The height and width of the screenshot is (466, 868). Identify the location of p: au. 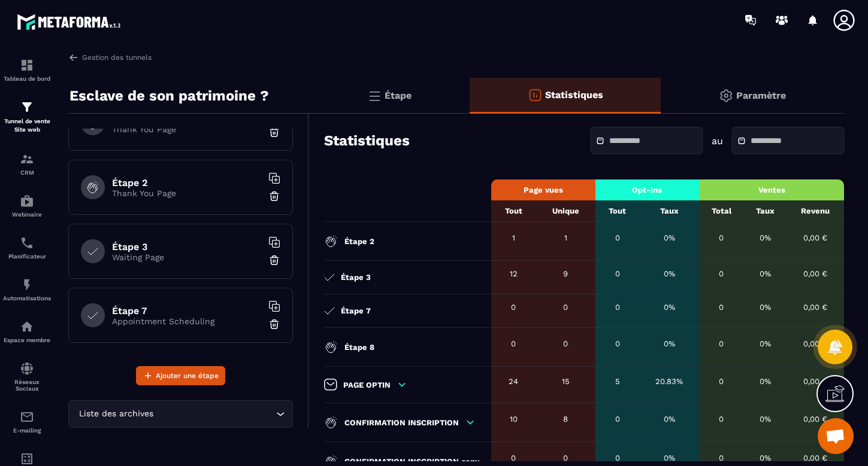
(717, 141).